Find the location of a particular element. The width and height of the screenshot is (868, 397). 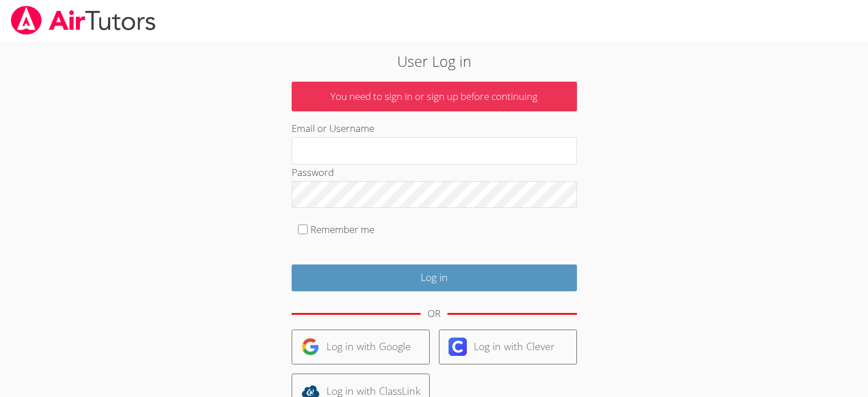

h2: User Log in is located at coordinates (434, 61).